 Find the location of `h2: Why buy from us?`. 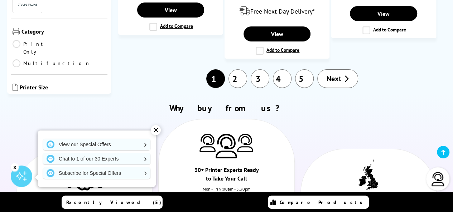

h2: Why buy from us? is located at coordinates (226, 108).